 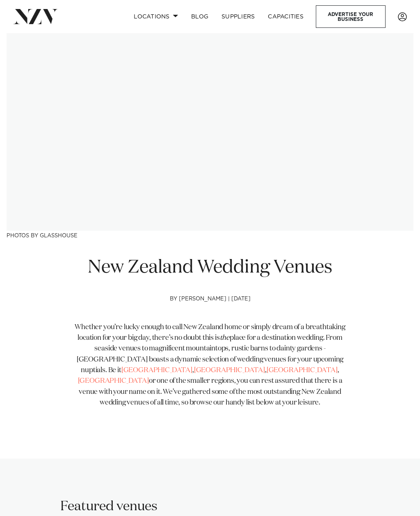 I want to click on h1: New Zealand Wedding Venues, so click(x=210, y=268).